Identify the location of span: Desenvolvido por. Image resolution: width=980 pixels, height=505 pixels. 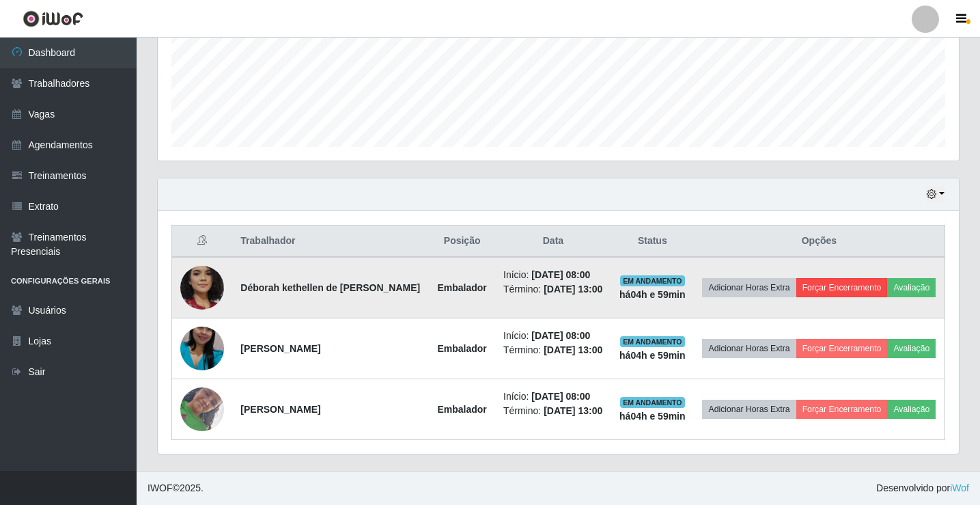
(922, 487).